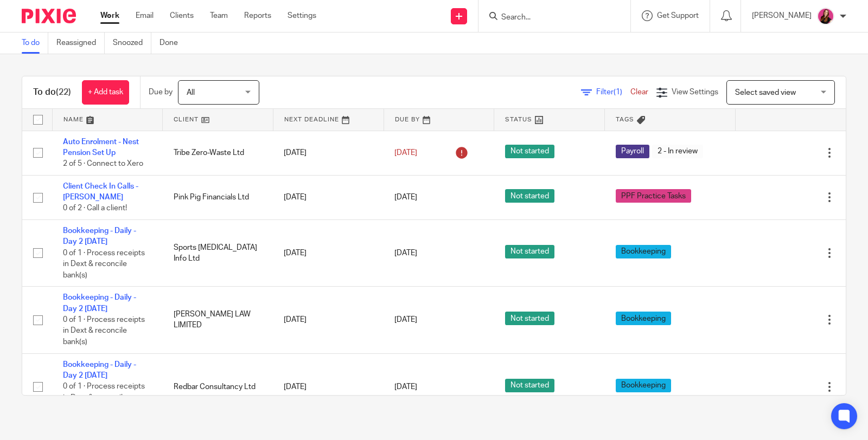 The image size is (868, 440). What do you see at coordinates (110, 16) in the screenshot?
I see `a: Work` at bounding box center [110, 16].